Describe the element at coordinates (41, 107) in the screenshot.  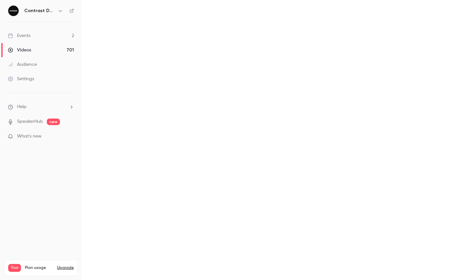
I see `li: help-dropdown-opener` at that location.